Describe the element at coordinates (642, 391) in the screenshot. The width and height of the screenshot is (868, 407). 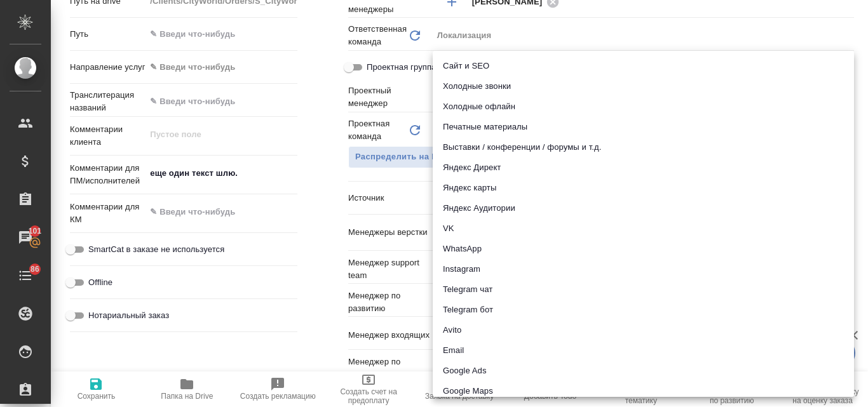
I see `li: Google Maps` at that location.